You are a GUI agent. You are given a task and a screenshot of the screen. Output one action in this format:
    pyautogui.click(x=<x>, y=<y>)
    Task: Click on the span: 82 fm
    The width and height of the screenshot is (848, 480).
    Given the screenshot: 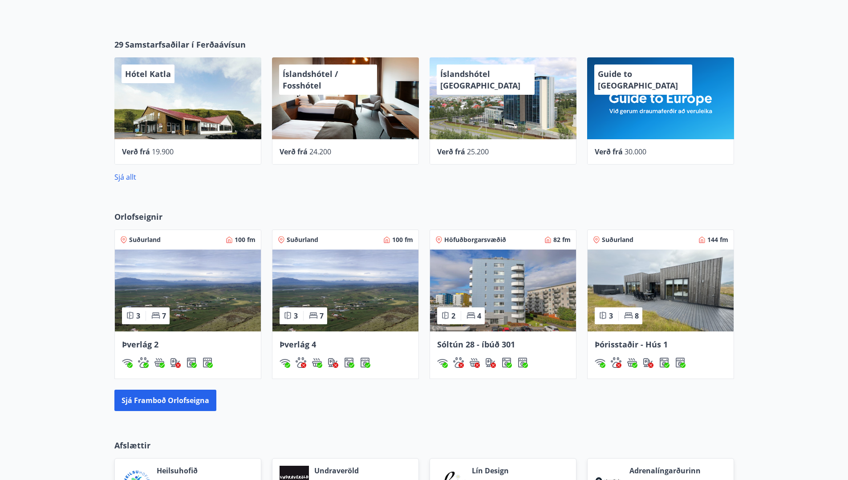 What is the action you would take?
    pyautogui.click(x=562, y=240)
    